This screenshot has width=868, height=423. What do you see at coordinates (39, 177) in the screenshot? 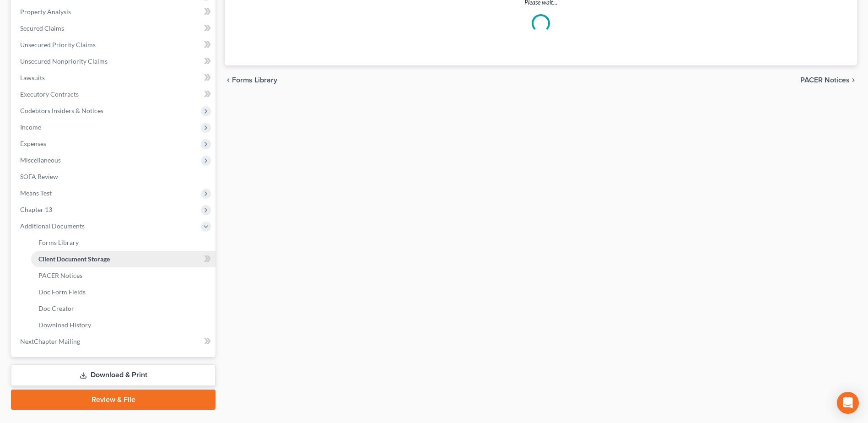
I see `span: SOFA Review` at bounding box center [39, 177].